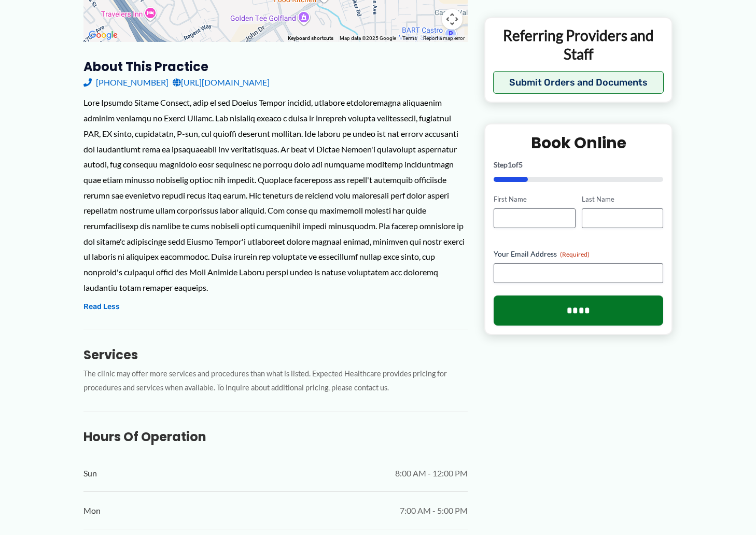  What do you see at coordinates (311, 38) in the screenshot?
I see `button: Keyboard shortcuts` at bounding box center [311, 38].